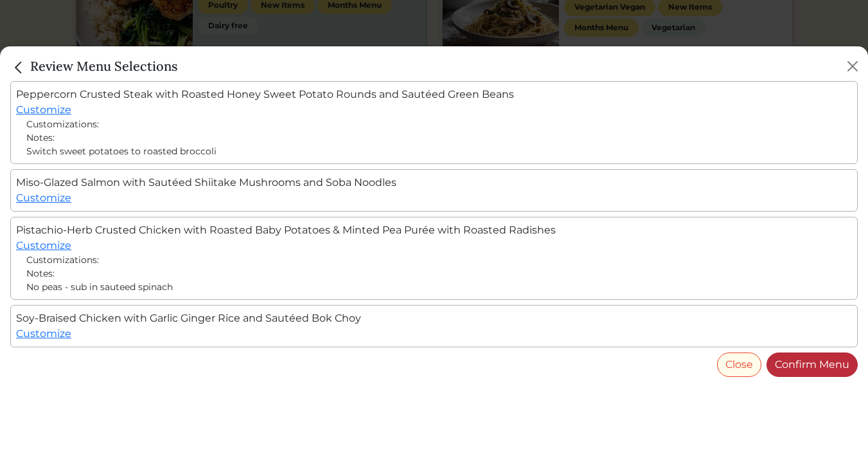 This screenshot has height=458, width=868. I want to click on div: Peppercorn Crusted Steak with Roasted Honey Sweet Potato Rounds and Sautéed Green Beans, so click(433, 122).